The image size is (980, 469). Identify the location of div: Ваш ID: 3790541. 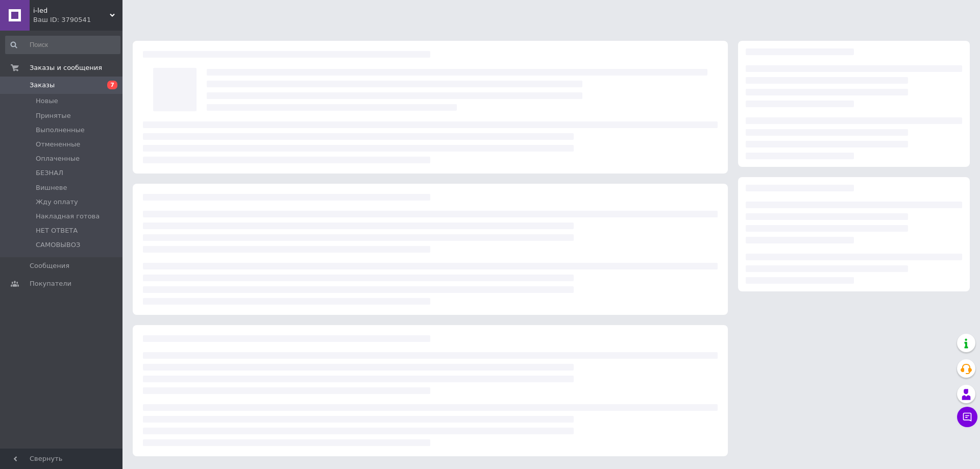
(78, 20).